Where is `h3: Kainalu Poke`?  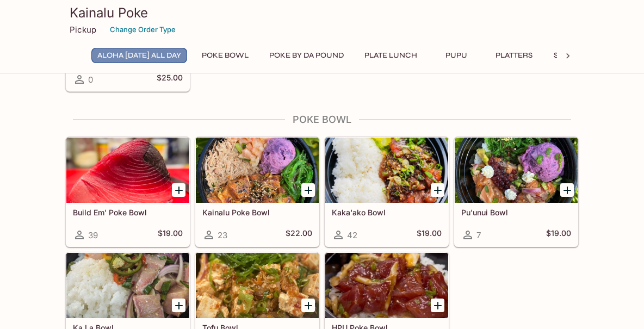
h3: Kainalu Poke is located at coordinates (322, 13).